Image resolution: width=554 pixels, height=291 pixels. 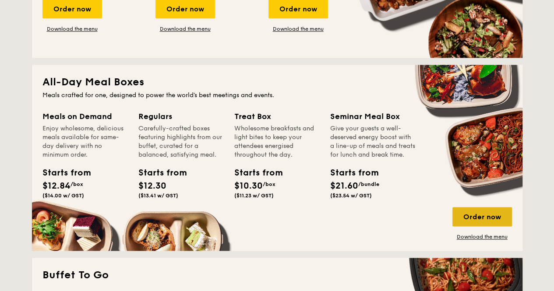 I want to click on h2: Buffet To Go, so click(x=277, y=276).